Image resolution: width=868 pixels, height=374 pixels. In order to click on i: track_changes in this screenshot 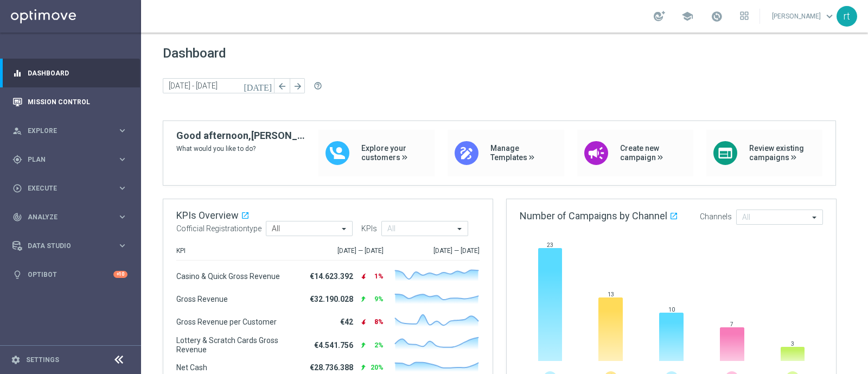, I will do `click(17, 217)`.